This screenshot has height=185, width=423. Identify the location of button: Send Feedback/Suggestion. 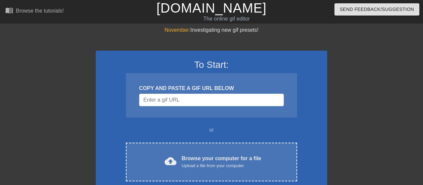
(377, 9).